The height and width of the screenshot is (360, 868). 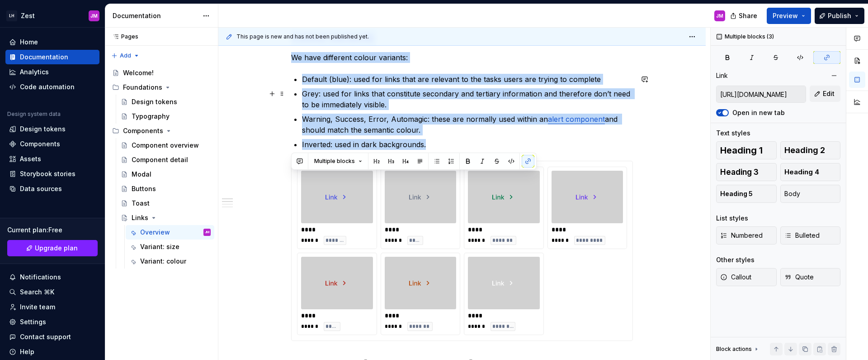 I want to click on div: Overview, so click(x=155, y=232).